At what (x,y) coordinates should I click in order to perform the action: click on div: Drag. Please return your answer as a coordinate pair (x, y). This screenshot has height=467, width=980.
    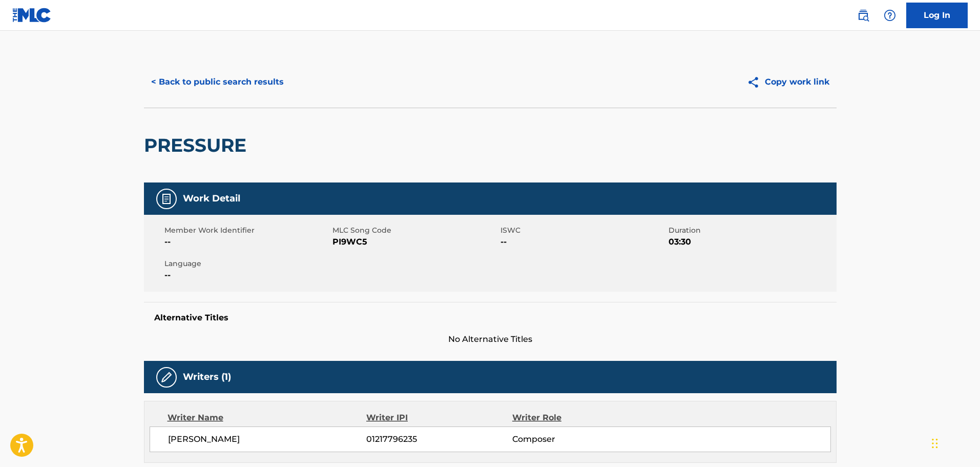
    Looking at the image, I should click on (935, 443).